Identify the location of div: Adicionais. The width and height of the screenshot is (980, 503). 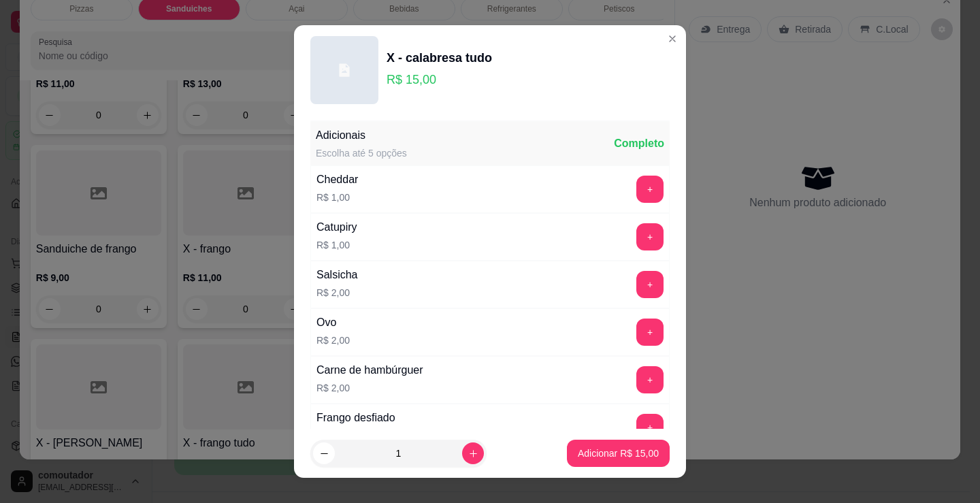
(361, 135).